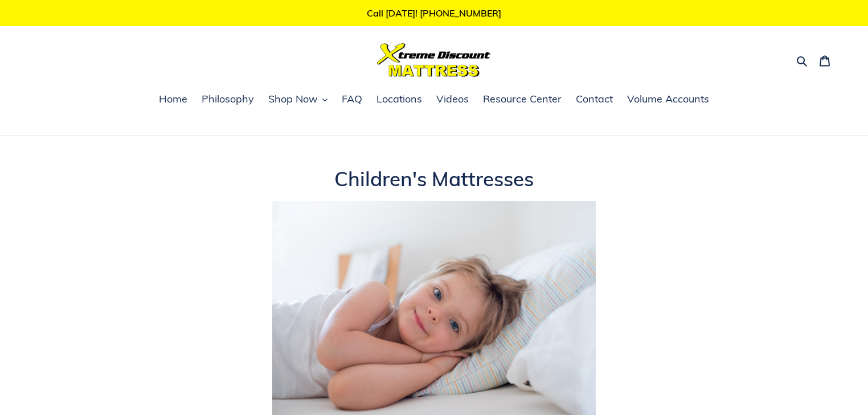 Image resolution: width=868 pixels, height=415 pixels. I want to click on a: Home, so click(173, 100).